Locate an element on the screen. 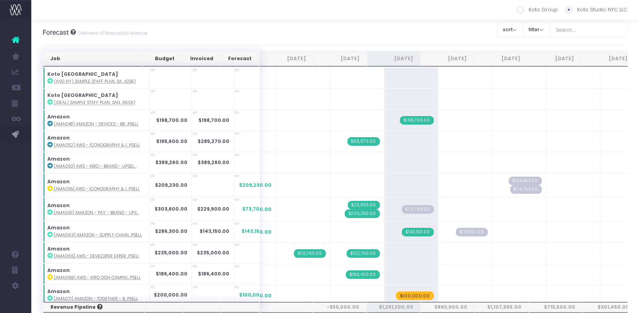  strong: $229,900.00 is located at coordinates (213, 209).